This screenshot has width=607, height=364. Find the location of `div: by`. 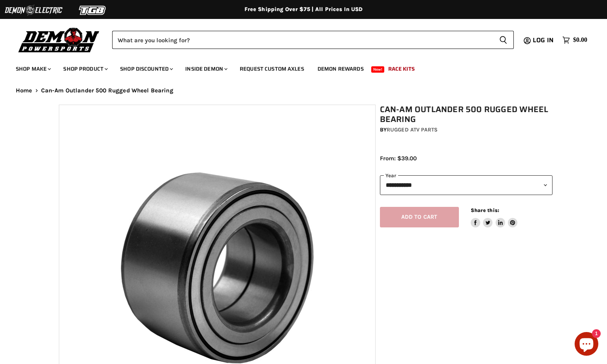

div: by is located at coordinates (466, 130).